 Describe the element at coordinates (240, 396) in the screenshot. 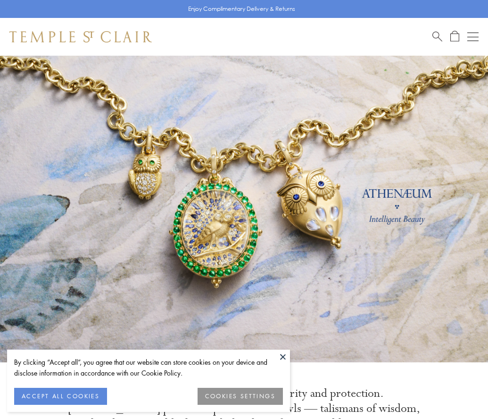

I see `button: COOKIES SETTINGS` at that location.